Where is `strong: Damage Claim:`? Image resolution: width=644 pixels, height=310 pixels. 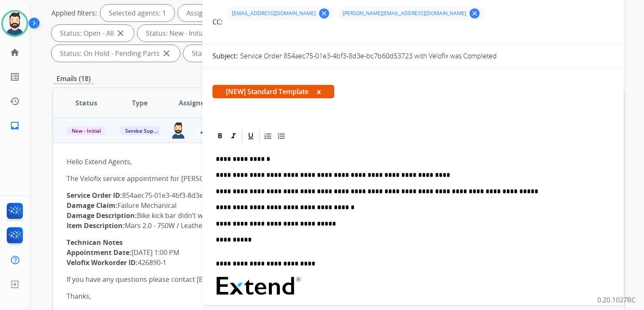
strong: Damage Claim: is located at coordinates (92, 205).